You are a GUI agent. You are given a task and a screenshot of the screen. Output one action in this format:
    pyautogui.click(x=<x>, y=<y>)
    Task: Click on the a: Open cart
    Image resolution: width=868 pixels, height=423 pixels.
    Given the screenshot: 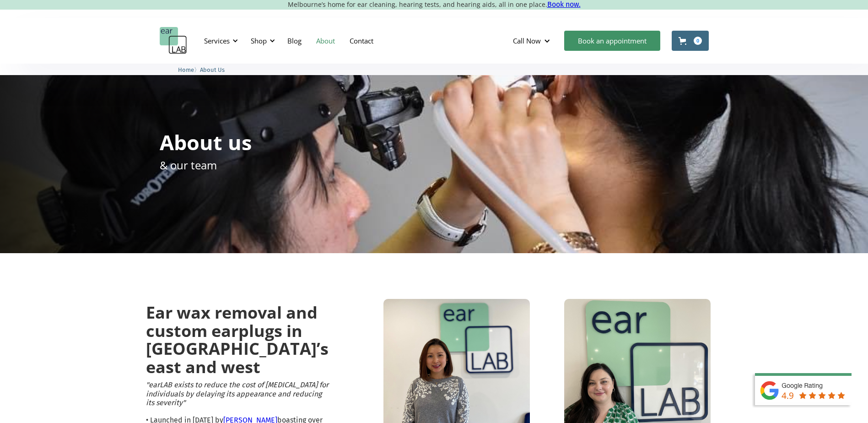 What is the action you would take?
    pyautogui.click(x=690, y=41)
    